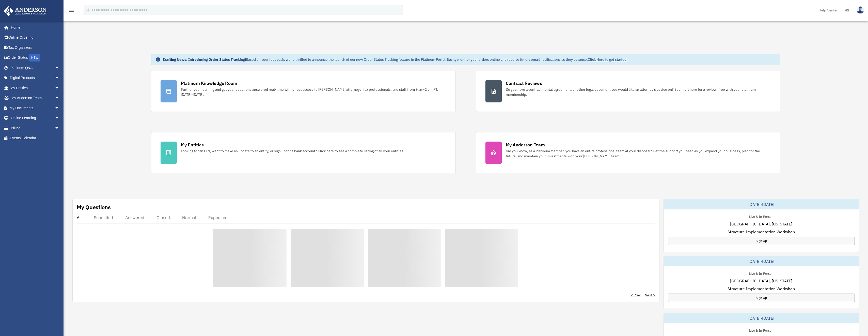 Image resolution: width=868 pixels, height=336 pixels. Describe the element at coordinates (36, 78) in the screenshot. I see `a: Digital Productsarrow_drop_down` at that location.